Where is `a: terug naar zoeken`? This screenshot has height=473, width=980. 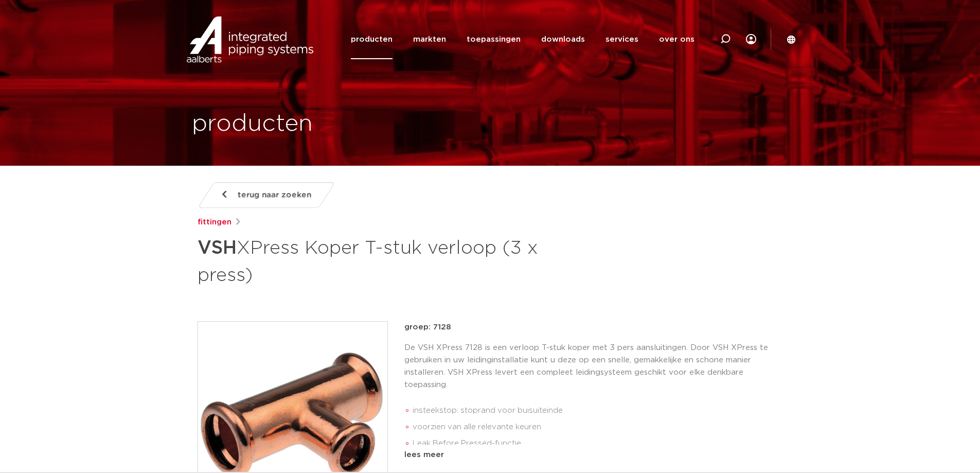 a: terug naar zoeken is located at coordinates (266, 195).